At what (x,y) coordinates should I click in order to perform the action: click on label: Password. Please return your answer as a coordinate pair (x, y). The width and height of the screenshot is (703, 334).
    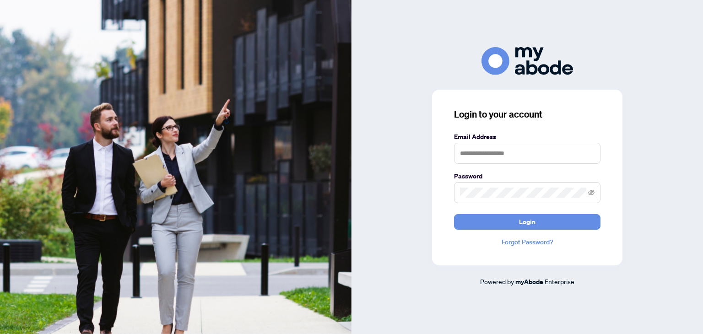
    Looking at the image, I should click on (528, 176).